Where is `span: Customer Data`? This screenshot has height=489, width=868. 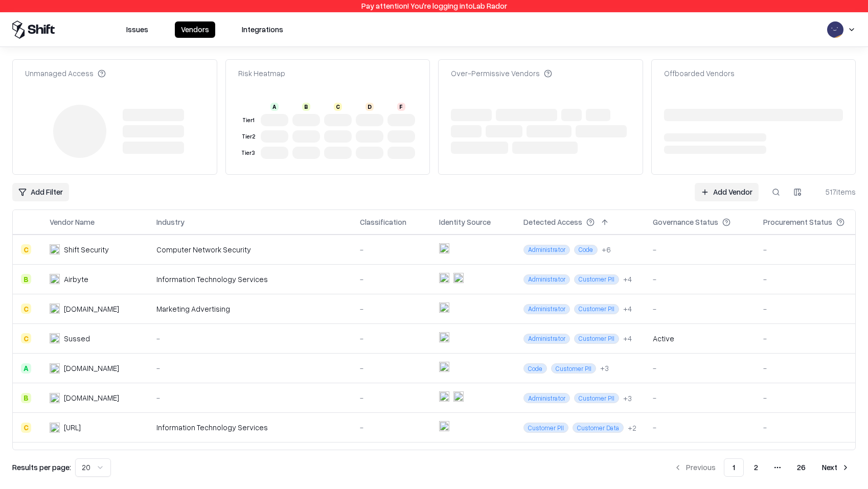
span: Customer Data is located at coordinates (598, 428).